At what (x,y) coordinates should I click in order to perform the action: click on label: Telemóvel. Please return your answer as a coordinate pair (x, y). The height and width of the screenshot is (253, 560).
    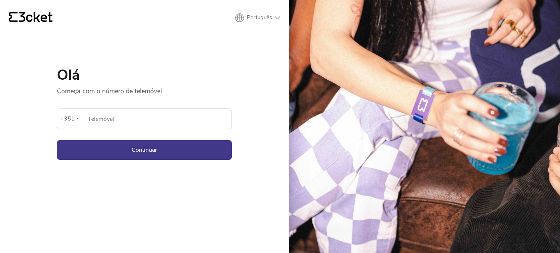
    Looking at the image, I should click on (157, 119).